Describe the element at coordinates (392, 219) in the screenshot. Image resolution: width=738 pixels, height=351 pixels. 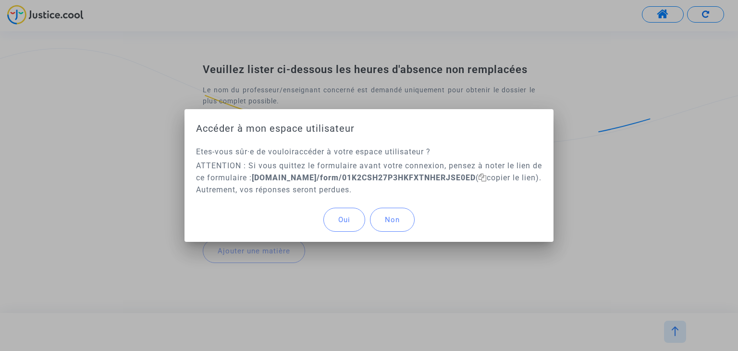
I see `button: Non` at that location.